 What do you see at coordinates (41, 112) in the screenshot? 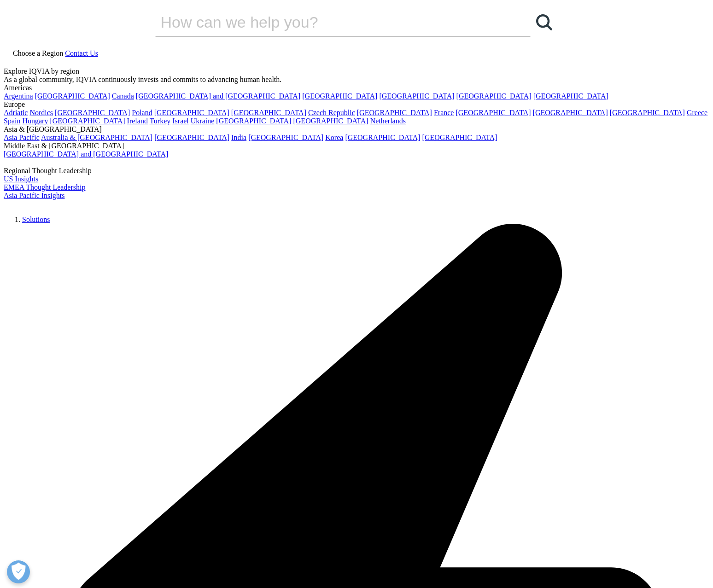
I see `a: Nordics` at bounding box center [41, 112].